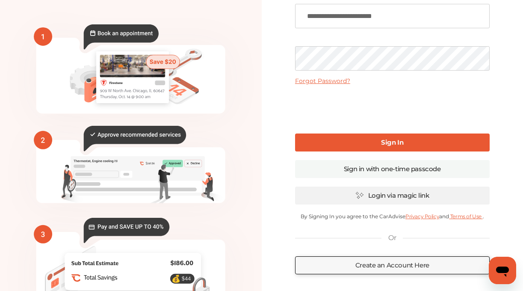 The height and width of the screenshot is (291, 523). What do you see at coordinates (392, 169) in the screenshot?
I see `a: Sign in with one-time passcode` at bounding box center [392, 169].